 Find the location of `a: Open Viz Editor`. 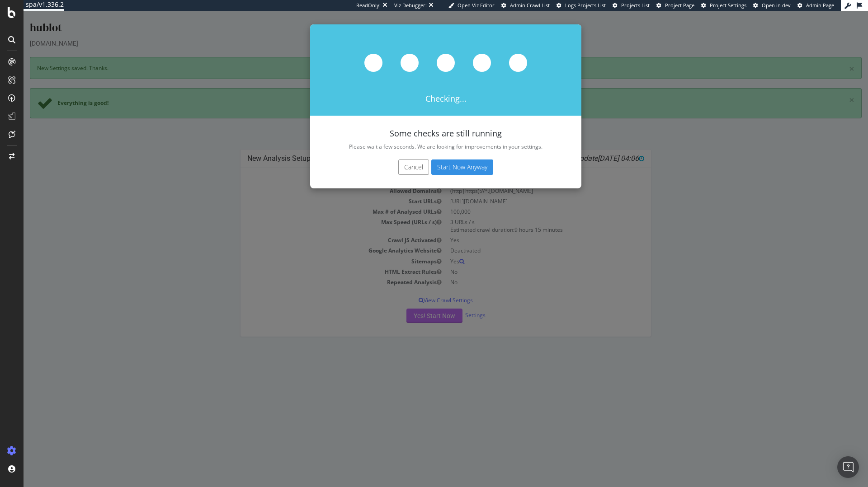

a: Open Viz Editor is located at coordinates (472, 6).